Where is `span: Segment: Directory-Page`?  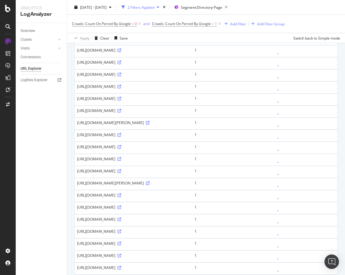 span: Segment: Directory-Page is located at coordinates (201, 7).